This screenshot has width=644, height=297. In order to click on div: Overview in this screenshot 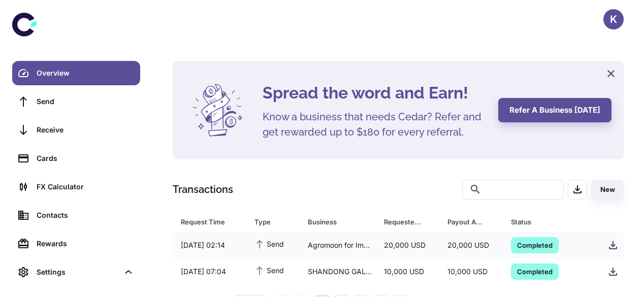, I will do `click(85, 73)`.